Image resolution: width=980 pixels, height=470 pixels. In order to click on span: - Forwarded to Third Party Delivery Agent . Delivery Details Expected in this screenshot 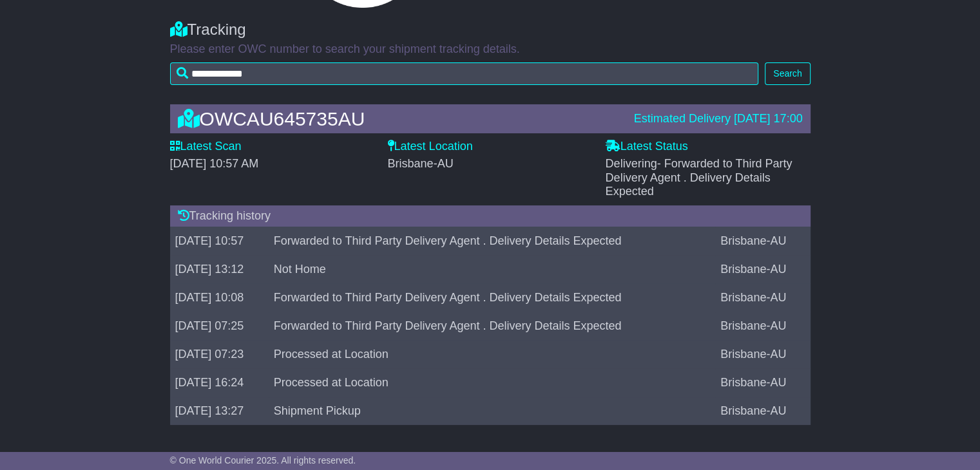, I will do `click(699, 177)`.